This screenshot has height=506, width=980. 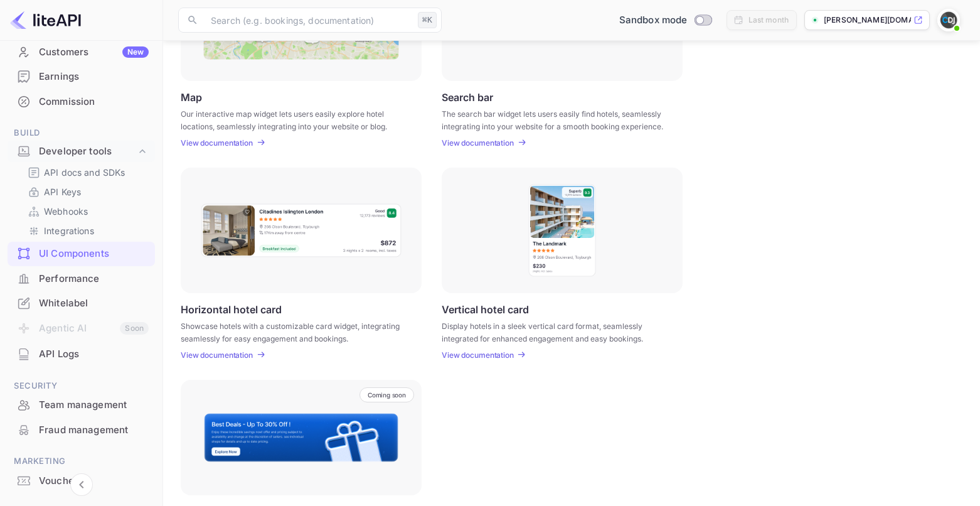 I want to click on a: Commission, so click(x=81, y=101).